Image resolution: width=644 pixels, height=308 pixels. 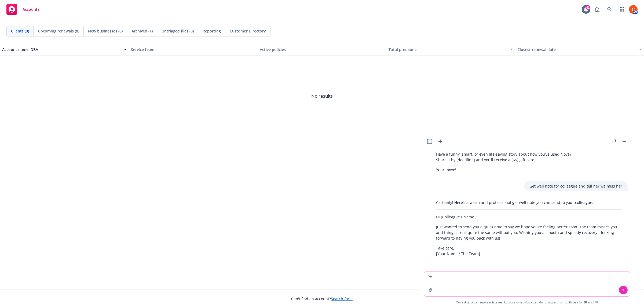 What do you see at coordinates (577, 49) in the screenshot?
I see `div: Closest renewal date` at bounding box center [577, 49].